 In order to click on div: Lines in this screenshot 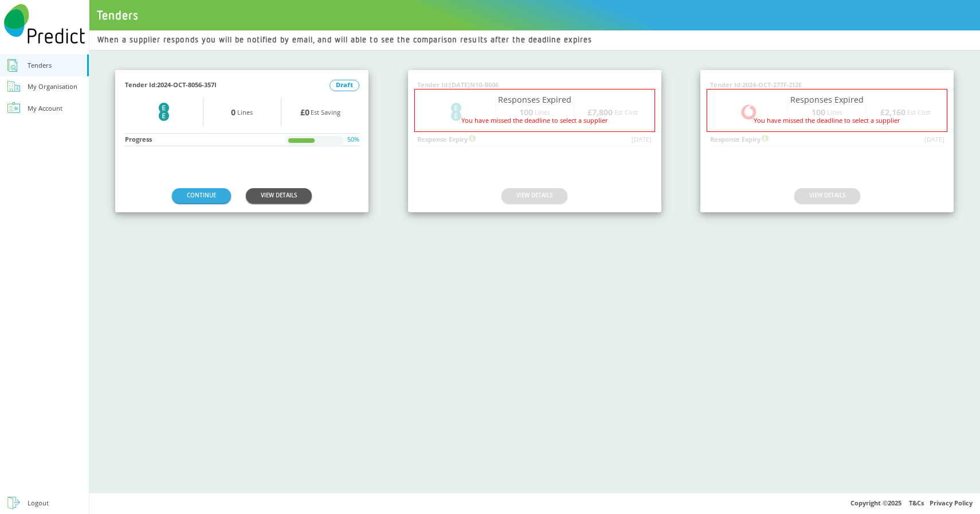, I will do `click(243, 112)`.